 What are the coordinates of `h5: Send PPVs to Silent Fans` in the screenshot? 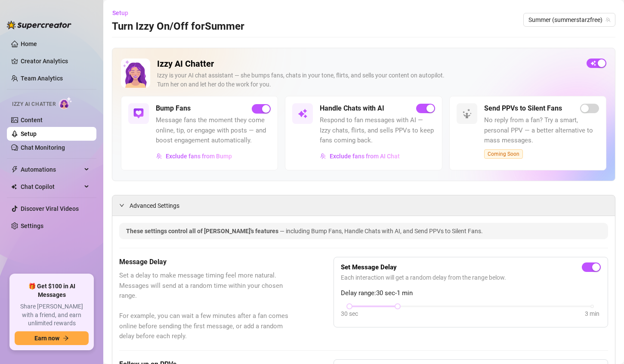 It's located at (523, 109).